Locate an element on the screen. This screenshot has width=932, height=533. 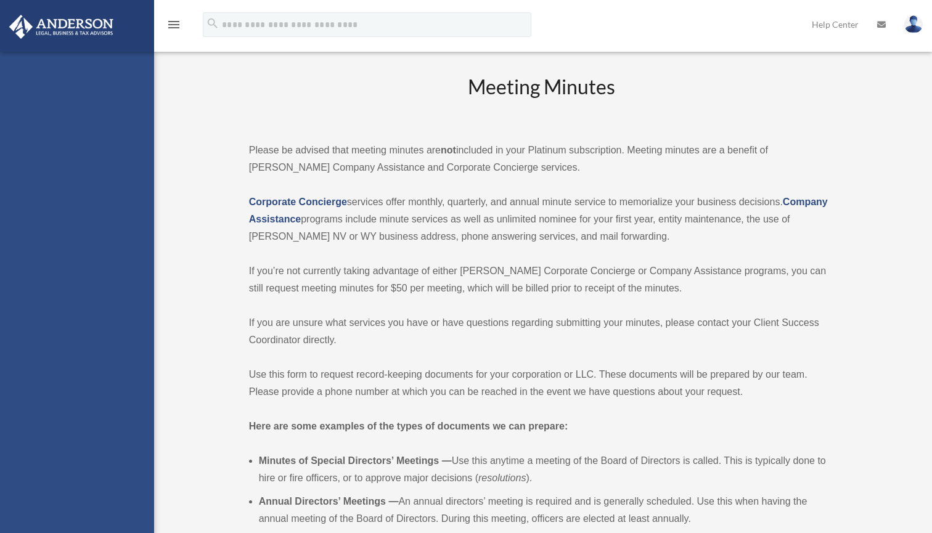
img: User Pic is located at coordinates (914, 24).